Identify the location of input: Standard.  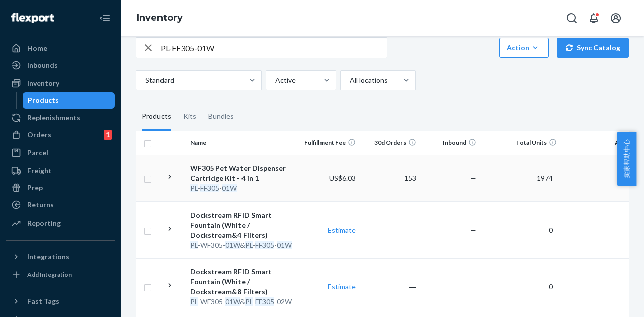
(145, 80).